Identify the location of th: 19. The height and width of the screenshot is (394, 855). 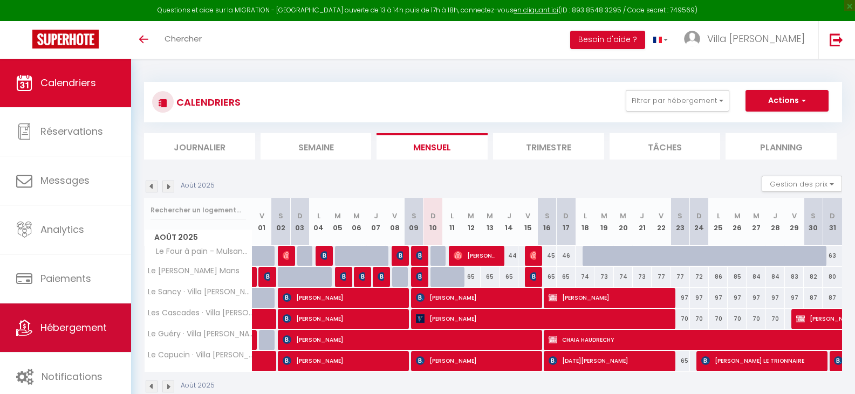
(603, 222).